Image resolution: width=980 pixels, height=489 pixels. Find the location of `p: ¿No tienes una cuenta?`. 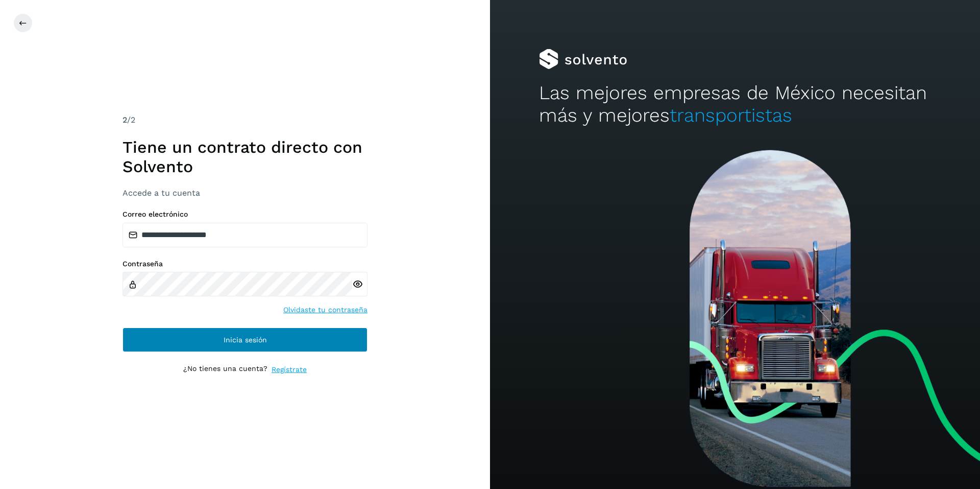

p: ¿No tienes una cuenta? is located at coordinates (225, 369).